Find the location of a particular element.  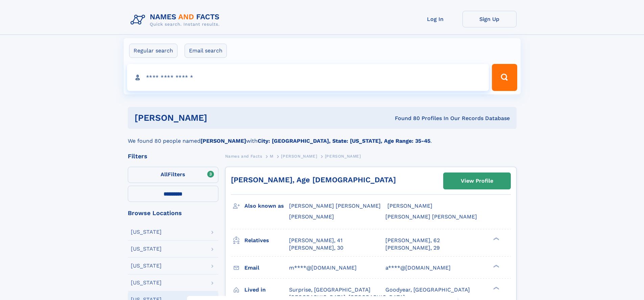

h3: Lived in is located at coordinates (267, 290).